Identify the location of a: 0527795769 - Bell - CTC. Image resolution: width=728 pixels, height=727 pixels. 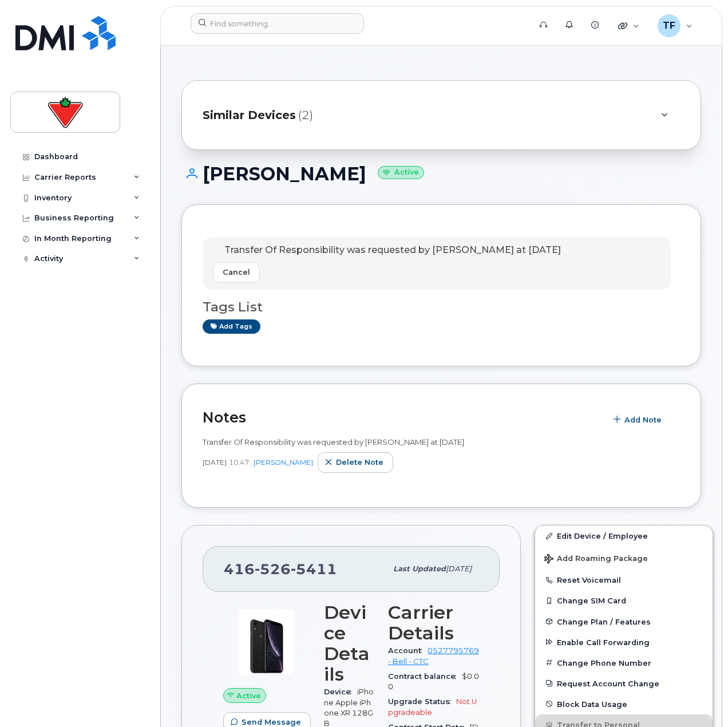
(434, 656).